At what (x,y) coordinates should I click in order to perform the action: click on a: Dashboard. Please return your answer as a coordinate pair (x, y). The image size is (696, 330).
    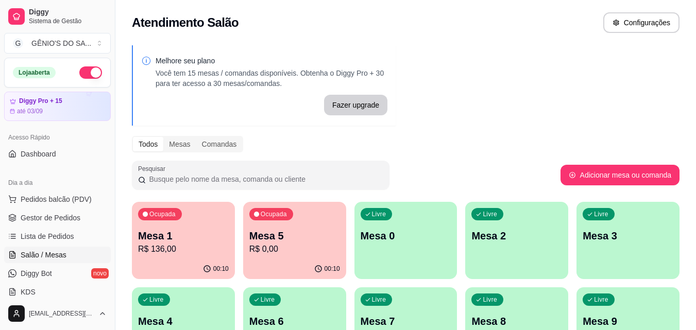
    Looking at the image, I should click on (57, 154).